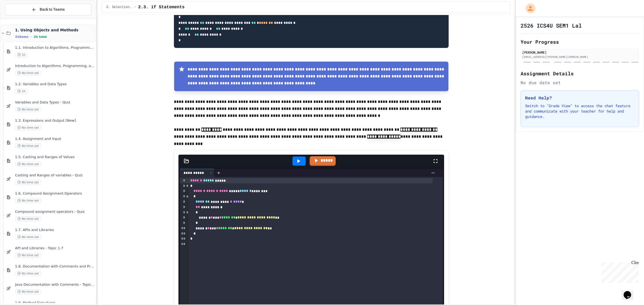  Describe the element at coordinates (55, 285) in the screenshot. I see `span: Java Documentation with Comments - Topic 1.8` at that location.